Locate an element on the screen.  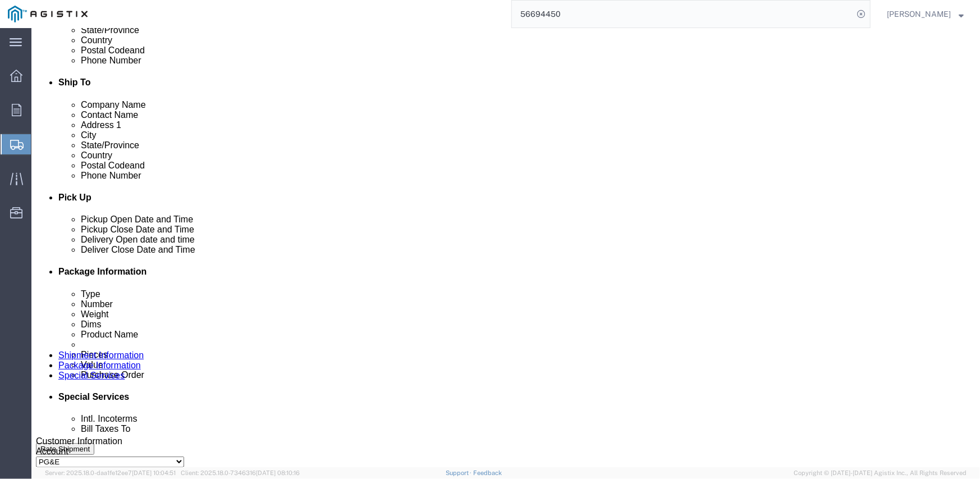
a: Feedback is located at coordinates (487, 473).